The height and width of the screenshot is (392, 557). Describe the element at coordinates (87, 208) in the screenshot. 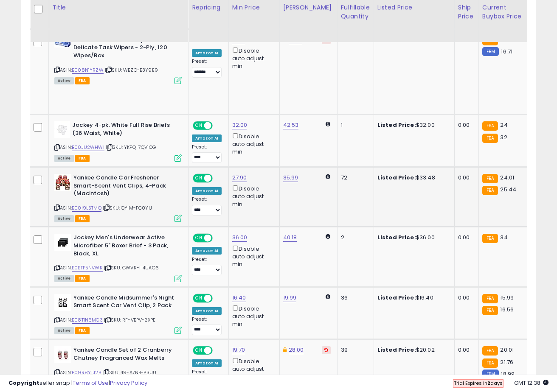

I see `a: B00I9L5TMQ` at that location.